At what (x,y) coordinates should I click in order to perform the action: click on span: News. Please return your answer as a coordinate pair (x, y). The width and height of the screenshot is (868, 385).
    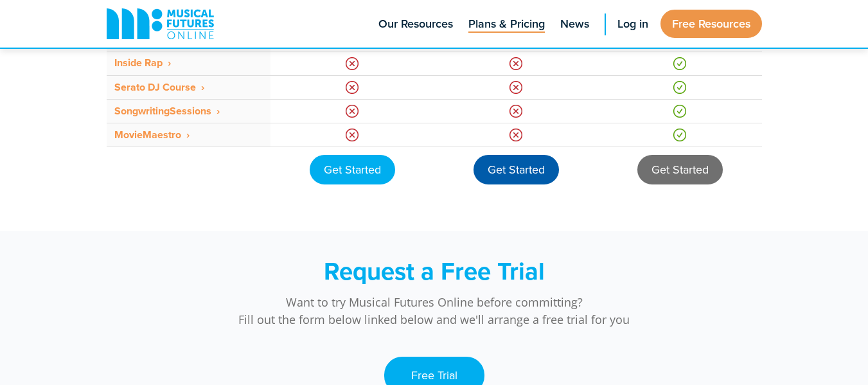
    Looking at the image, I should click on (574, 24).